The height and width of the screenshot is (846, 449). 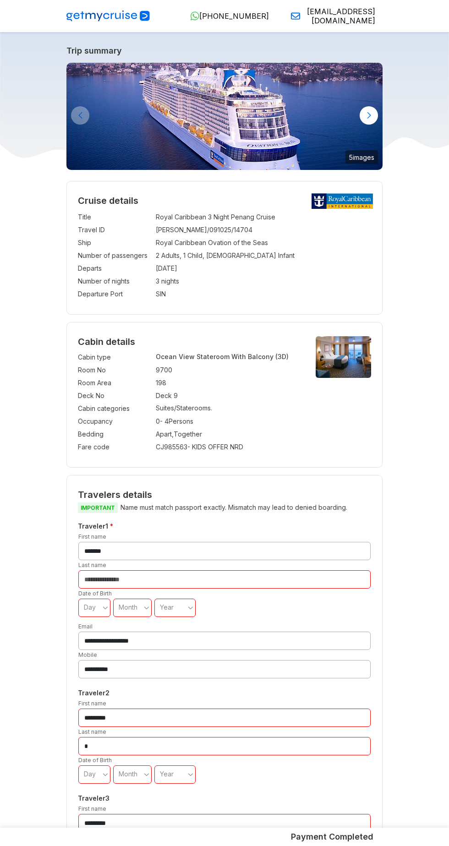 I want to click on td: 198, so click(x=228, y=383).